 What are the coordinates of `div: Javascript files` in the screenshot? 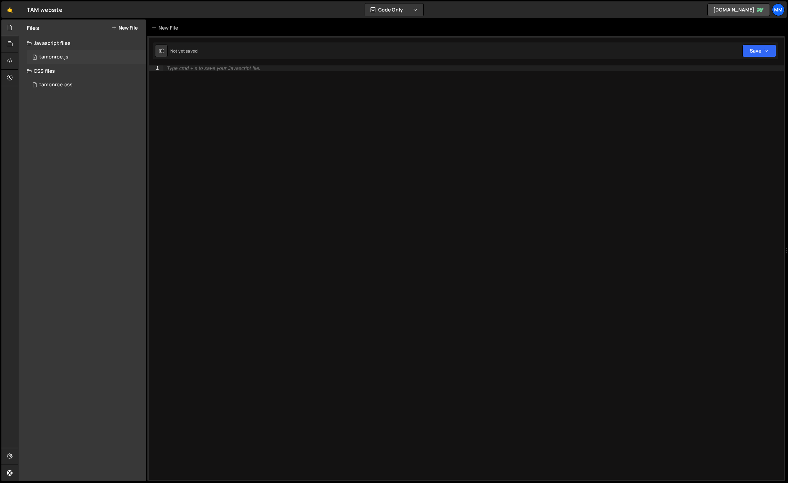 It's located at (82, 43).